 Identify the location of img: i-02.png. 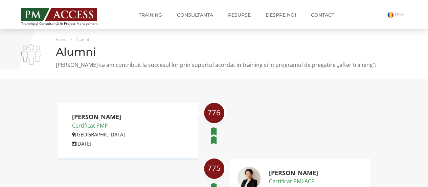
(31, 54).